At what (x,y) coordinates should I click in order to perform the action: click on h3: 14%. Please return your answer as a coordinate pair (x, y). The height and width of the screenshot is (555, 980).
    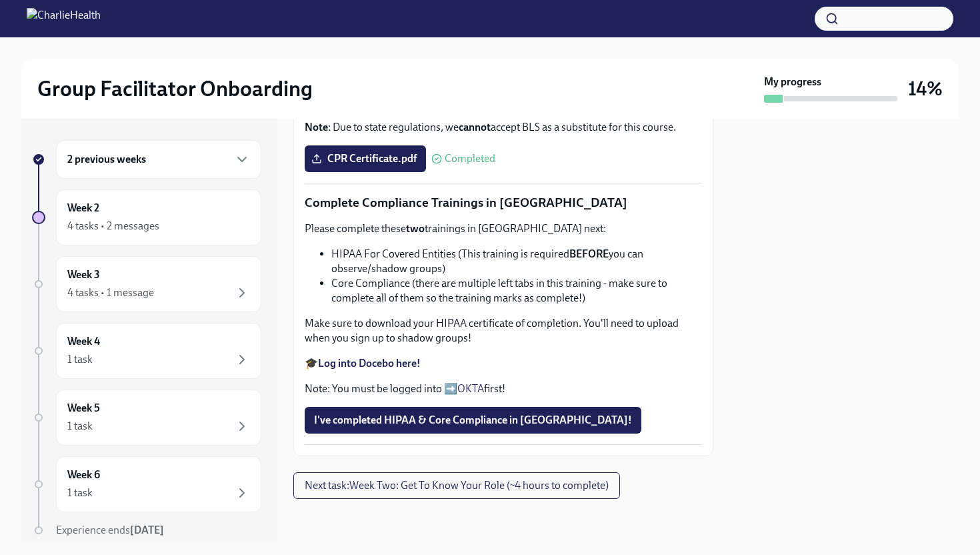
    Looking at the image, I should click on (925, 88).